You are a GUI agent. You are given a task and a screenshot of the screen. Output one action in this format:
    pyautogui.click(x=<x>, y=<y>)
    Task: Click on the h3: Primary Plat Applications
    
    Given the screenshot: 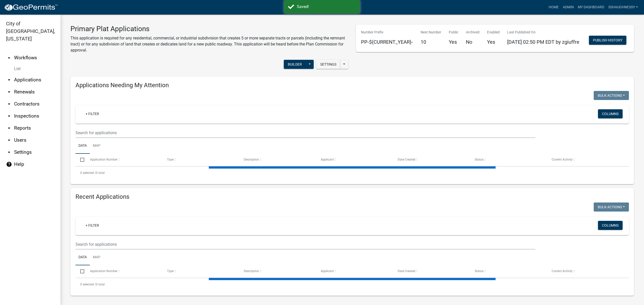 What is the action you would take?
    pyautogui.click(x=209, y=29)
    